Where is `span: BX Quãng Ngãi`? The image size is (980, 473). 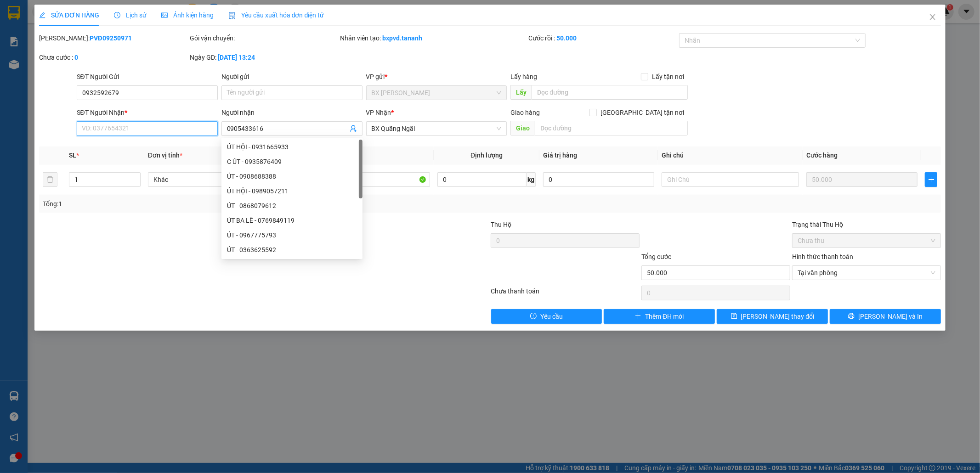
span: BX Quãng Ngãi is located at coordinates (437, 128).